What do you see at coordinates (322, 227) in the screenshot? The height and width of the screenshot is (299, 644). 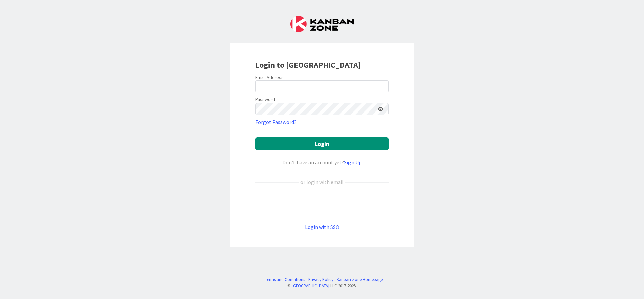 I see `a: Login with SSO` at bounding box center [322, 227].